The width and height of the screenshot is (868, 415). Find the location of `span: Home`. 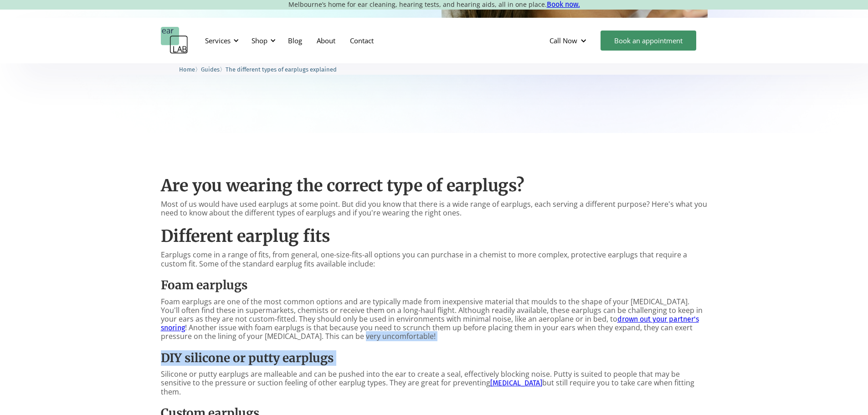

span: Home is located at coordinates (187, 69).